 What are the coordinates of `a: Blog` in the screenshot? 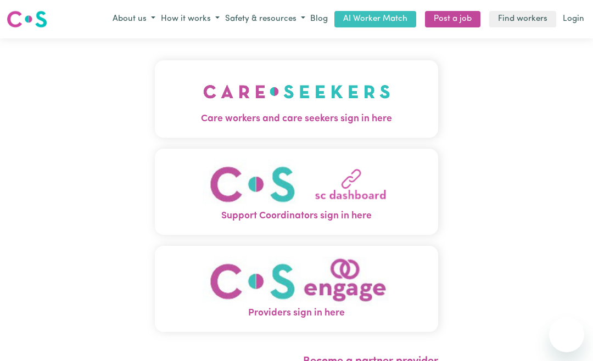 It's located at (319, 19).